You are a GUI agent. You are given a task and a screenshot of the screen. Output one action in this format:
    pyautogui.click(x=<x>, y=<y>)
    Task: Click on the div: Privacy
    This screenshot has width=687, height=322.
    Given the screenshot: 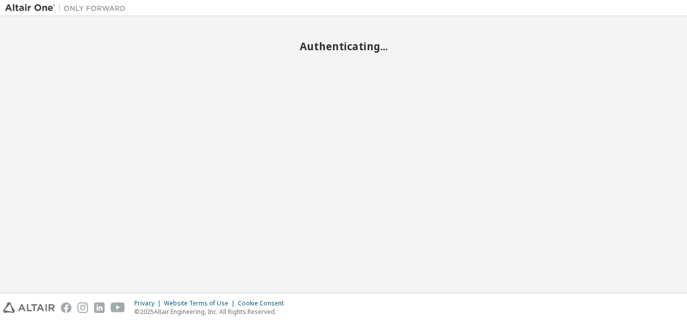 What is the action you would take?
    pyautogui.click(x=149, y=304)
    